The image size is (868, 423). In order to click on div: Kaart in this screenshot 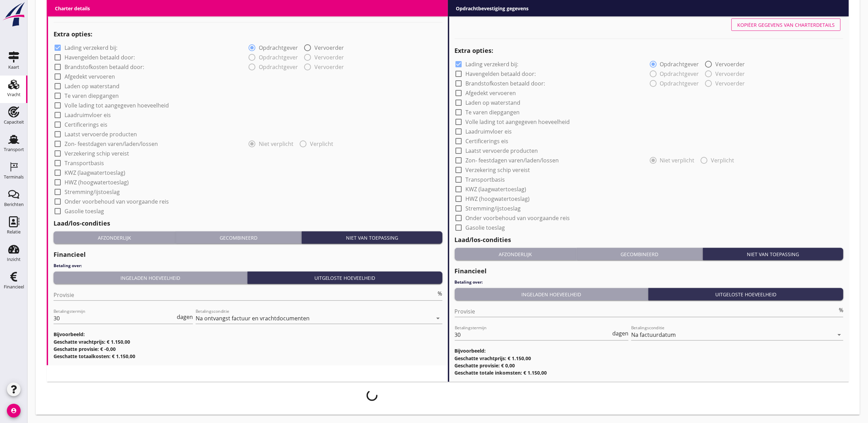, I will do `click(13, 67)`.